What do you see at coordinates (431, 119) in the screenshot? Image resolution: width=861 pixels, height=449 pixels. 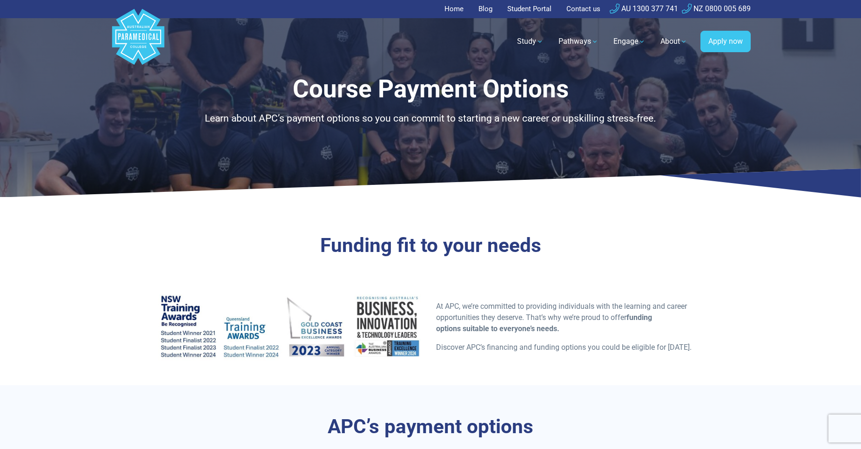 I see `p: Learn about APC’s payment options so you can commit to starting a new career or upskilling stress...` at bounding box center [431, 119].